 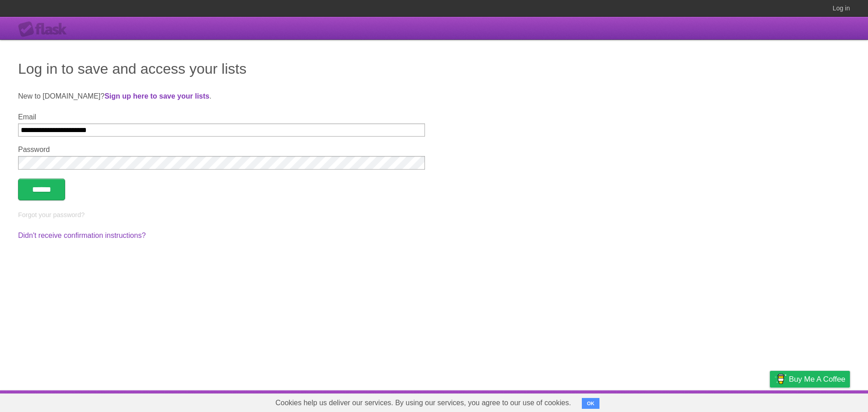 I want to click on span: Buy me a coffee, so click(x=817, y=379).